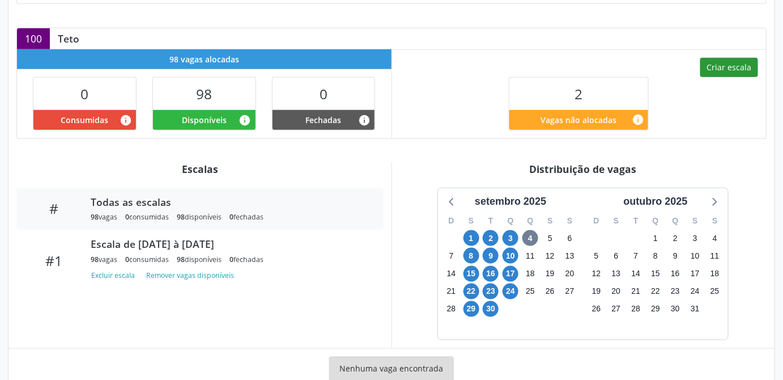 This screenshot has width=783, height=380. What do you see at coordinates (616, 291) in the screenshot?
I see `span: segunda-feira, 20 de outubro de 2025` at bounding box center [616, 291].